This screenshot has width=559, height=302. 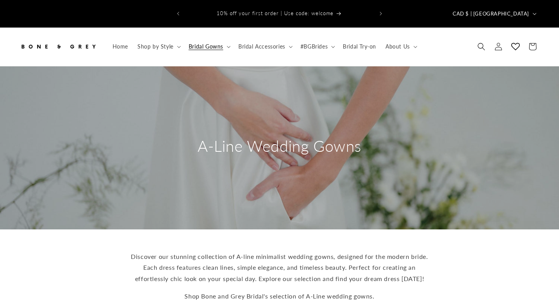 What do you see at coordinates (262, 47) in the screenshot?
I see `span: Bridal Accessories` at bounding box center [262, 47].